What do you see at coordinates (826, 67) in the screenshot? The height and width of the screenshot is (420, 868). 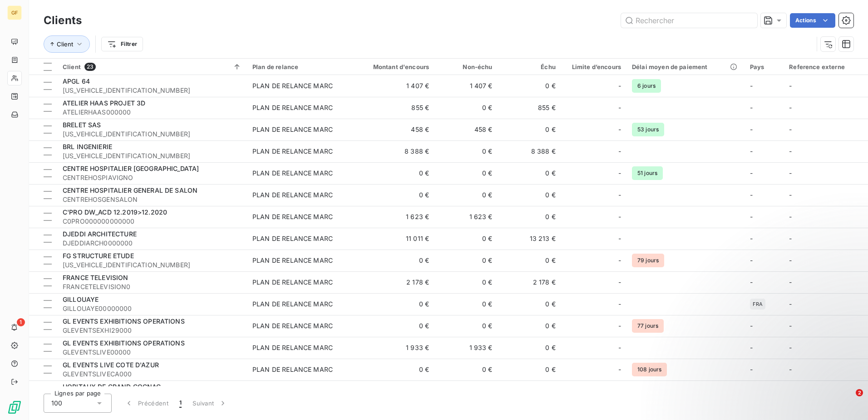 I see `div: Reference externe` at bounding box center [826, 67].